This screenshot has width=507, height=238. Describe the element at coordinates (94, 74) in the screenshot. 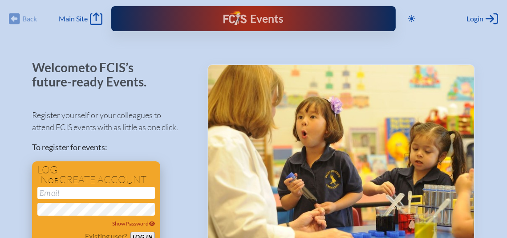

I see `p: Welcome to FCIS’s future-ready Events.` at that location.